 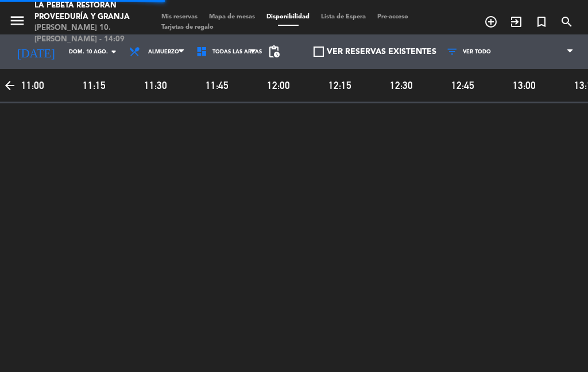 I want to click on span: WALK IN, so click(x=516, y=22).